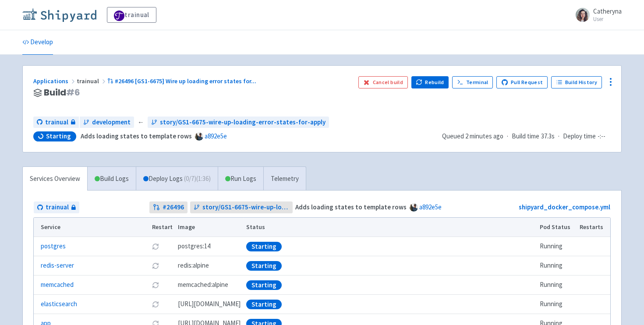  Describe the element at coordinates (548, 136) in the screenshot. I see `span: 37.3s` at that location.